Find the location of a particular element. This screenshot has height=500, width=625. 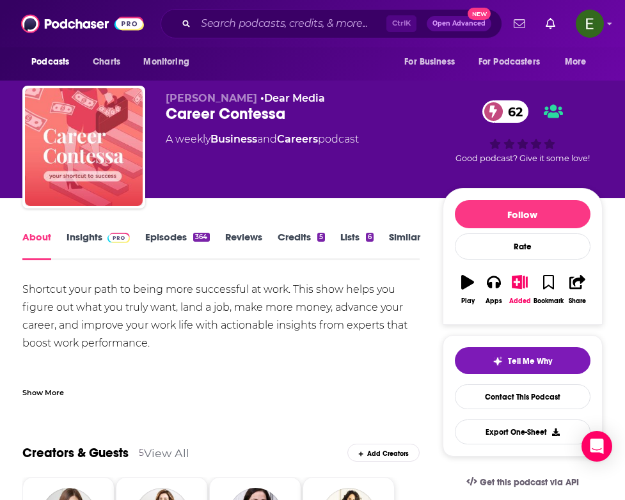

span: Logged in as Emily.Kaplan is located at coordinates (590, 24).